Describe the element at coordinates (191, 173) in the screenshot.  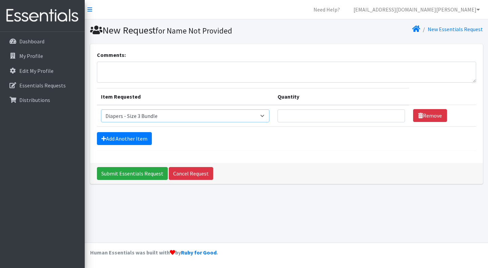
I see `a: Cancel Request` at that location.